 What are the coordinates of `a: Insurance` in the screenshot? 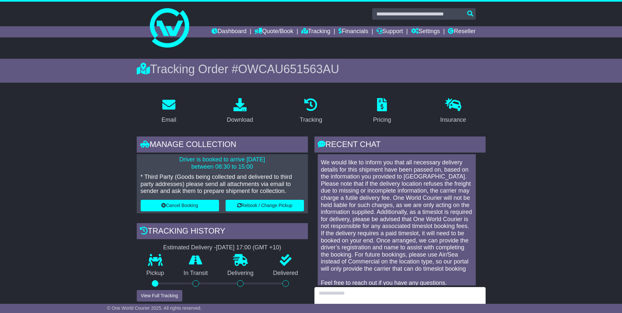 It's located at (453, 111).